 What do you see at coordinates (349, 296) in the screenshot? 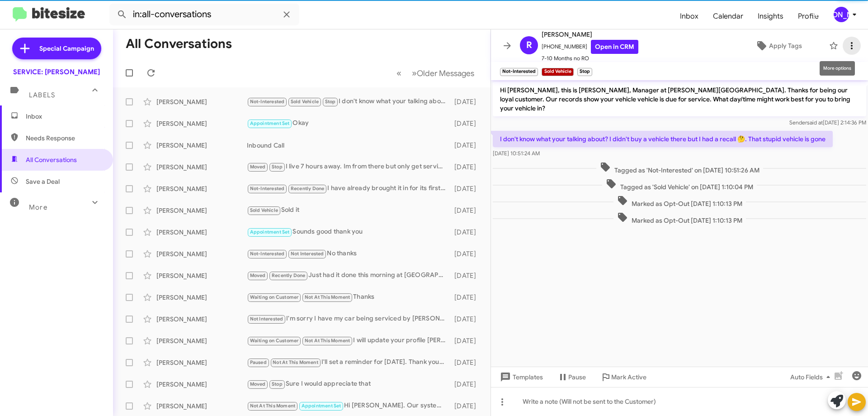
I see `div: Thanks` at bounding box center [349, 296].